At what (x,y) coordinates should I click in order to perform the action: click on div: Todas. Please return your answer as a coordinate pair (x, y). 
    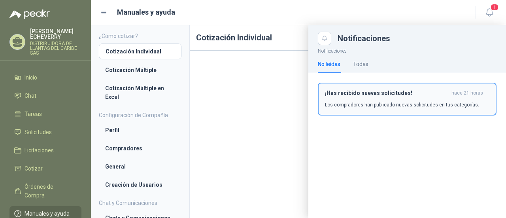
    Looking at the image, I should click on (360, 64).